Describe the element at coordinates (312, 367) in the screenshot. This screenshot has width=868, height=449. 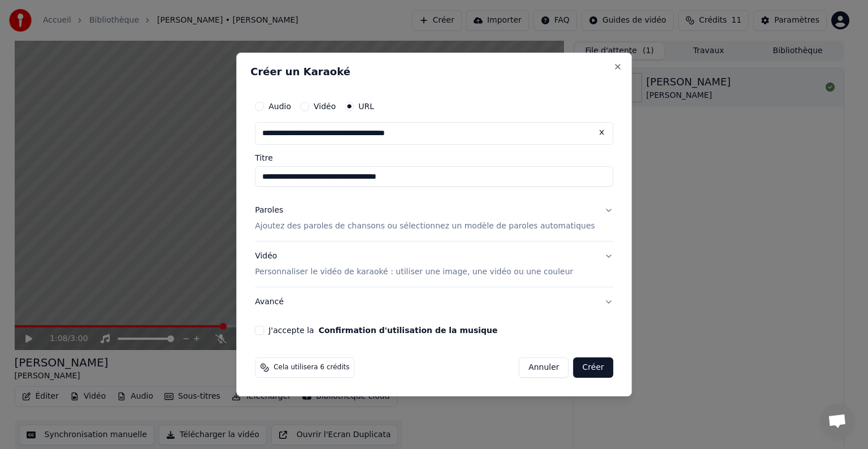
I see `span: Cela utilisera 6 crédits` at that location.